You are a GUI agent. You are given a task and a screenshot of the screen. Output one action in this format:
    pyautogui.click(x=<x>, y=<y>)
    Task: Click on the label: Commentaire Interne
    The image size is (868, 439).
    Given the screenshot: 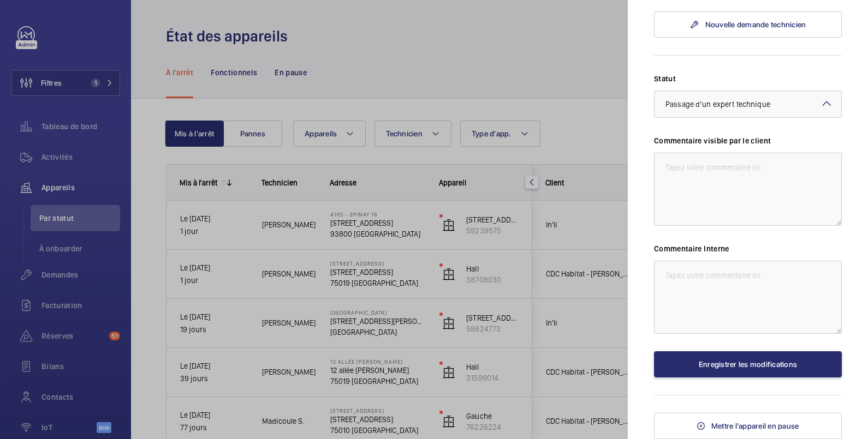 What is the action you would take?
    pyautogui.click(x=748, y=249)
    